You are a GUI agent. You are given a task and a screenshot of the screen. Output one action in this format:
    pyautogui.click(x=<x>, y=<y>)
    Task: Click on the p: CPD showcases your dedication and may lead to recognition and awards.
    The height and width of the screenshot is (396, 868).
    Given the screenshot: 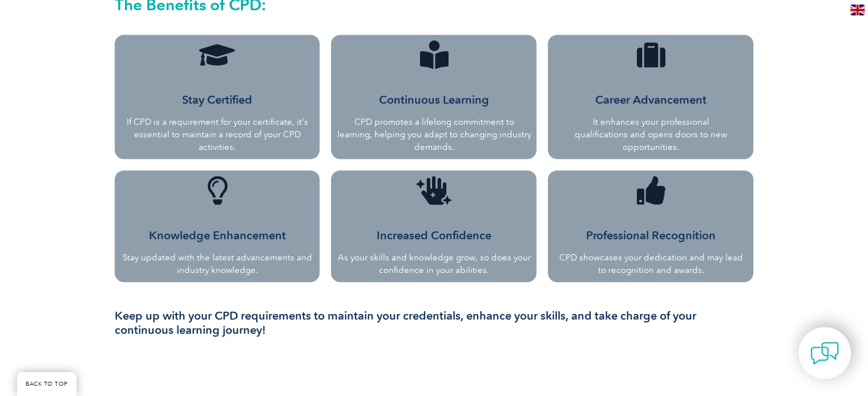 What is the action you would take?
    pyautogui.click(x=651, y=264)
    